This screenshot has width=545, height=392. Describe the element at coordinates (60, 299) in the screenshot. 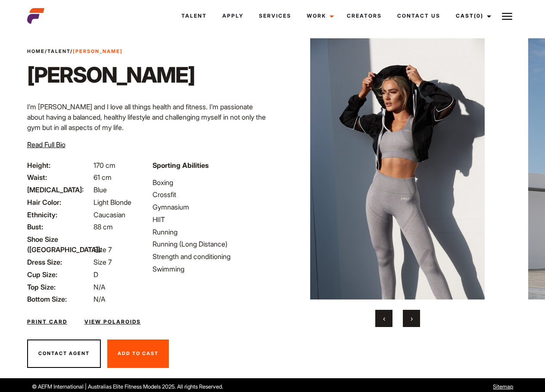

I see `span: Bottom Size:` at that location.